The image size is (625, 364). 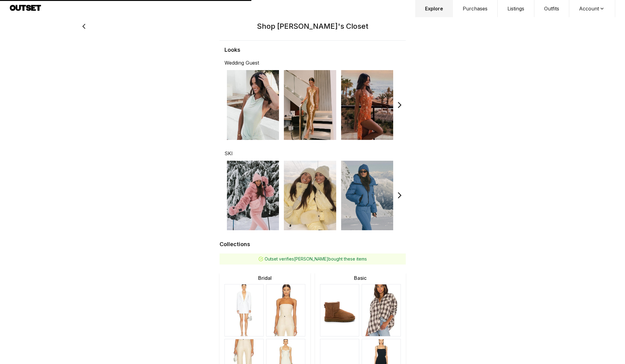 What do you see at coordinates (313, 244) in the screenshot?
I see `h2: Collections` at bounding box center [313, 244].